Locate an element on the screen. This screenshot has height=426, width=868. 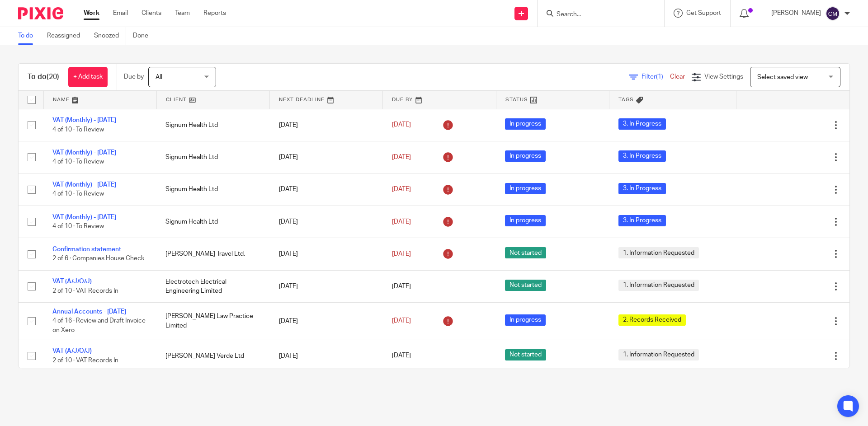
a: + Add task is located at coordinates (87, 77).